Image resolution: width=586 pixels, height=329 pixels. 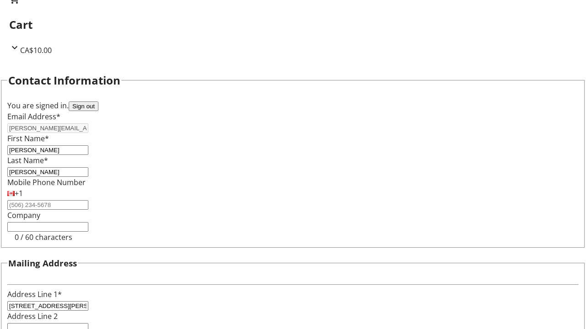 I want to click on label: Last Name*, so click(x=27, y=161).